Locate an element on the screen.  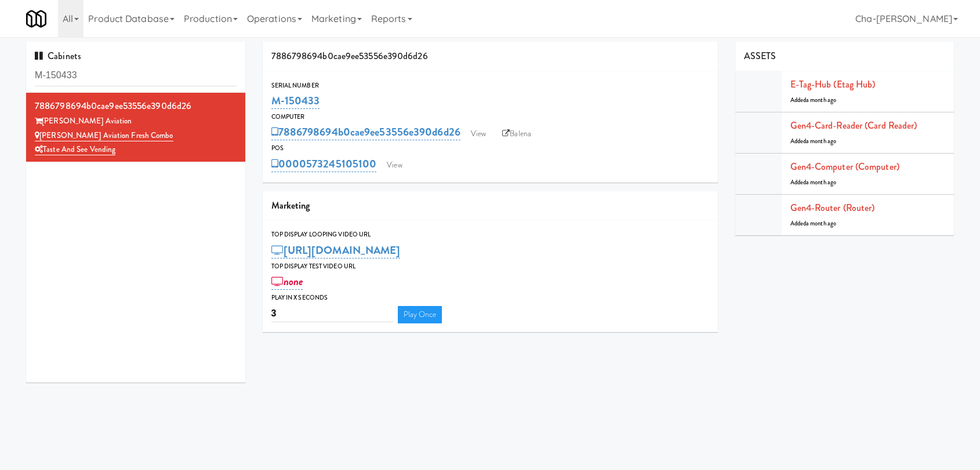
div: Computer is located at coordinates (490, 117).